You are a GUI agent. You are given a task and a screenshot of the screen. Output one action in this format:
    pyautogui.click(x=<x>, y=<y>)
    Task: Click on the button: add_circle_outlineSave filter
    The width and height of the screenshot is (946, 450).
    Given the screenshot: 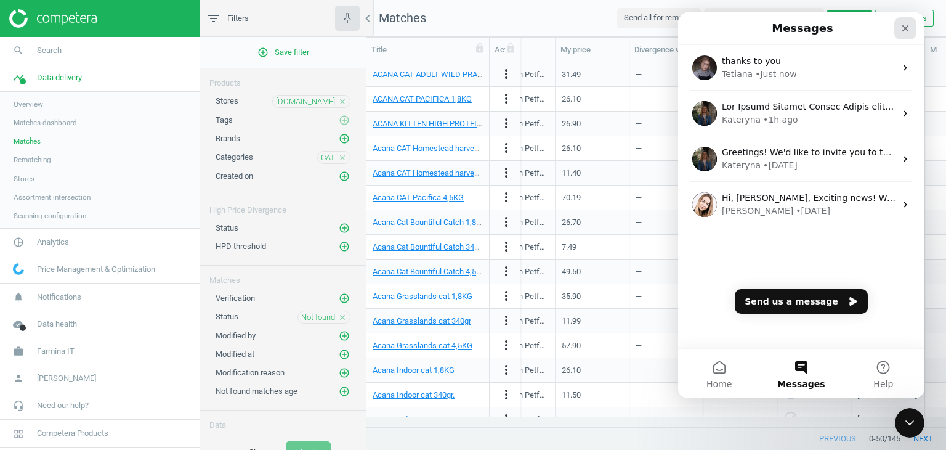 What is the action you would take?
    pyautogui.click(x=283, y=52)
    